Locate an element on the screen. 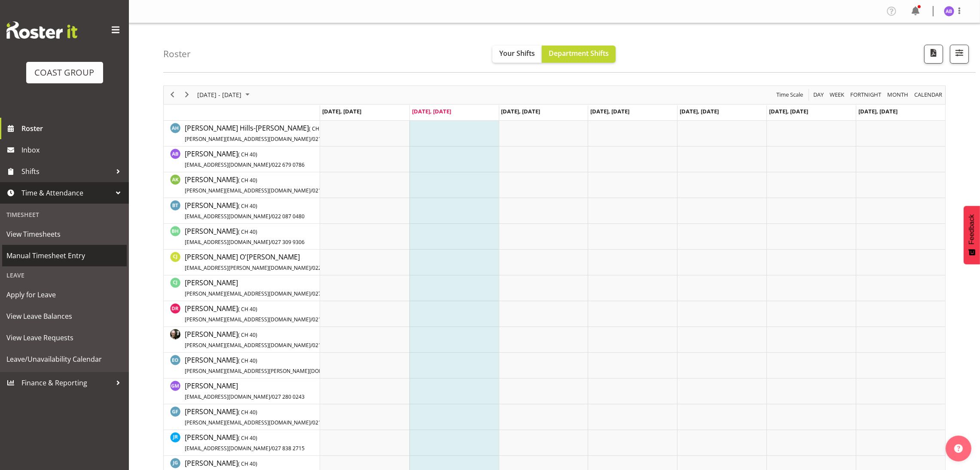 The image size is (980, 470). span: Manual Timesheet Entry is located at coordinates (64, 255).